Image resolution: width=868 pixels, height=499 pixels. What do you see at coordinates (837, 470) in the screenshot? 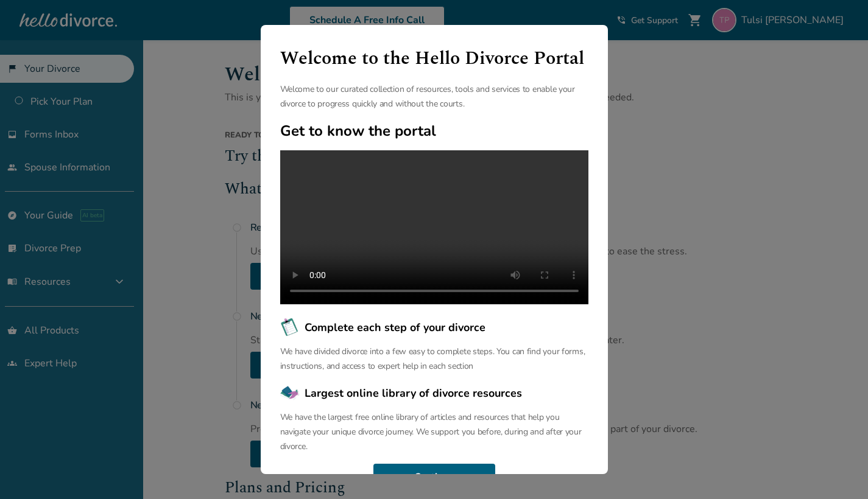
I see `div: Chat Widget` at bounding box center [837, 470].